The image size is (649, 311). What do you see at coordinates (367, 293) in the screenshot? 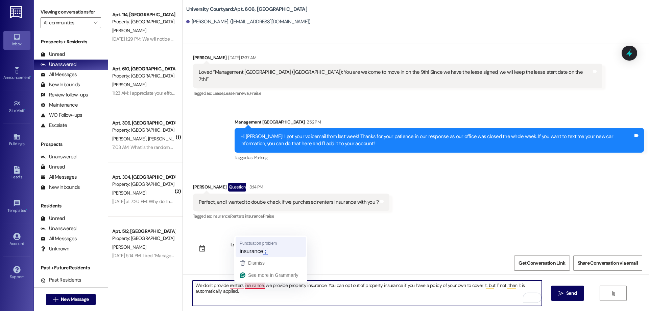
I see `textarea: To enrich screen reader interactions, please activate Accessibility in Grammarly extension settings` at bounding box center [367, 293].